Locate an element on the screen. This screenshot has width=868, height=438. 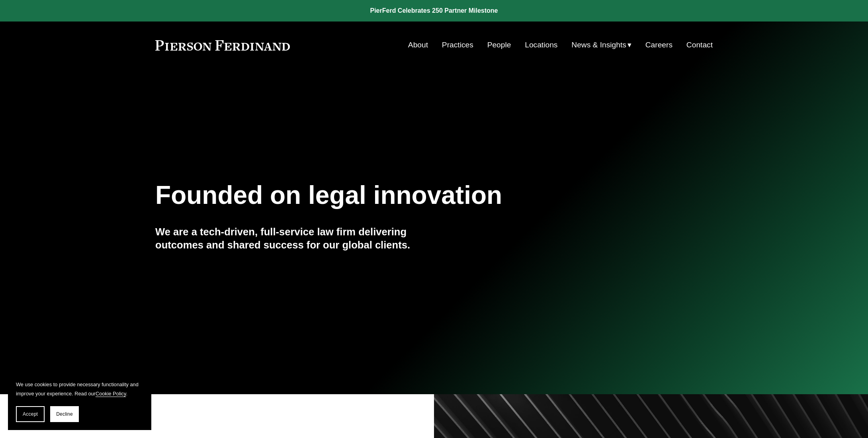
a: Careers is located at coordinates (659, 45).